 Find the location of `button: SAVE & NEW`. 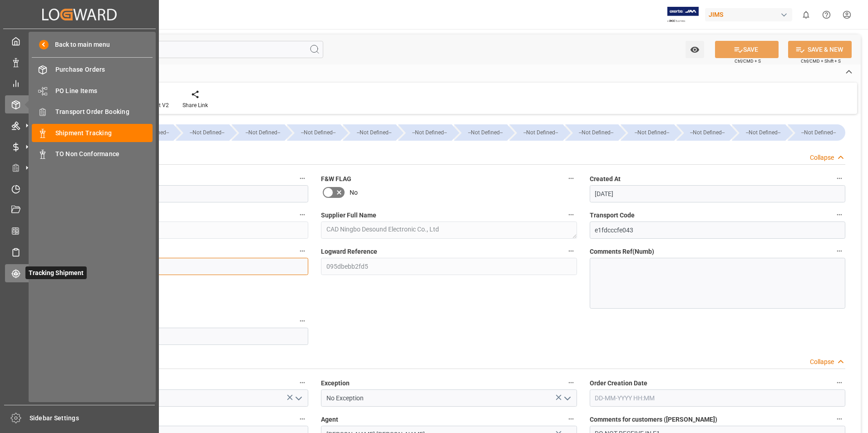

button: SAVE & NEW is located at coordinates (820, 50).